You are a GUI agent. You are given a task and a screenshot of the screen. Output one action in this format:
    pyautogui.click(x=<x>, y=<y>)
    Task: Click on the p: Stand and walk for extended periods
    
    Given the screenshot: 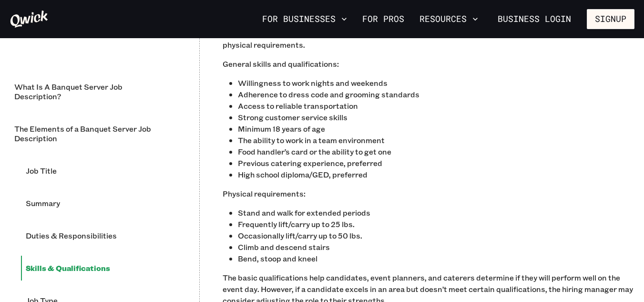 What is the action you would take?
    pyautogui.click(x=437, y=213)
    